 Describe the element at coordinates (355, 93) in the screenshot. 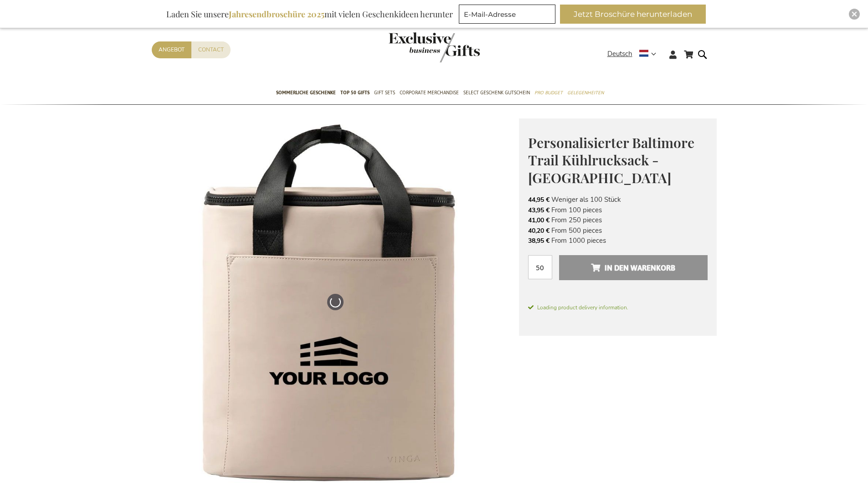

I see `a: TOP 50 Gifts` at that location.